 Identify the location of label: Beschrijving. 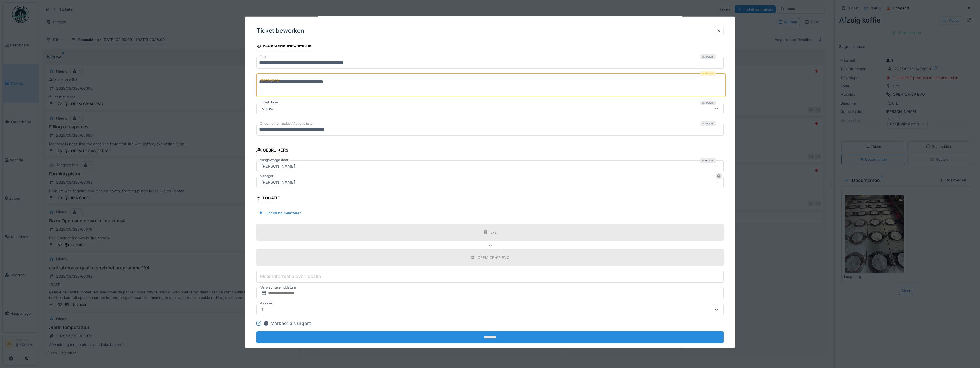
(269, 80).